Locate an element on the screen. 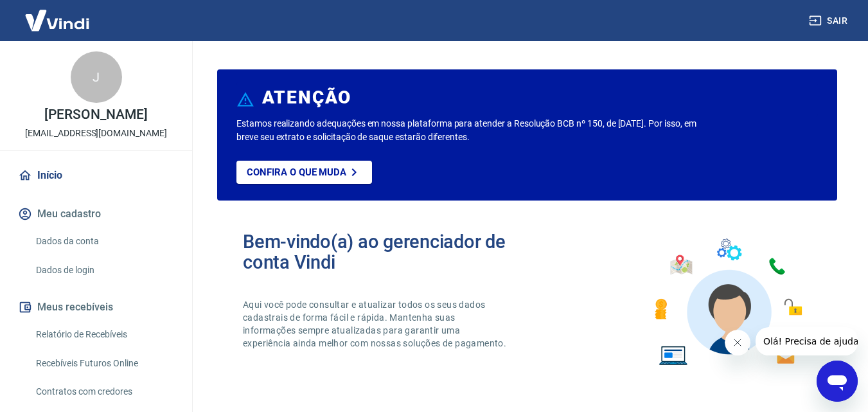 This screenshot has width=868, height=412. img: Vindi is located at coordinates (57, 20).